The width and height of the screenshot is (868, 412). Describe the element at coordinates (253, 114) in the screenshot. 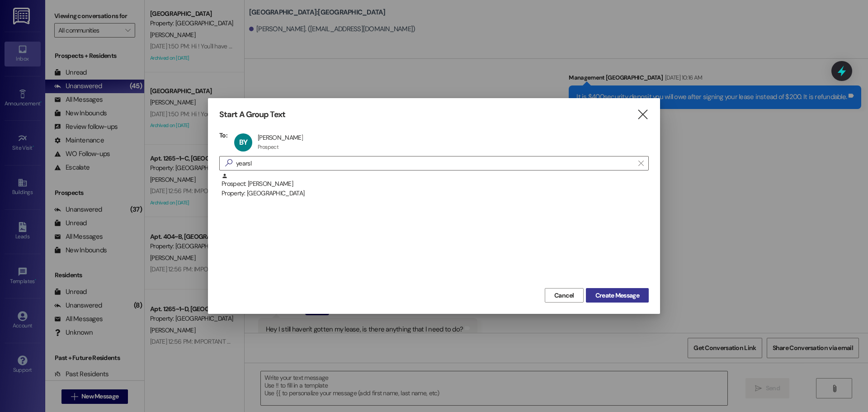

I see `h3: Start A Group Text` at that location.